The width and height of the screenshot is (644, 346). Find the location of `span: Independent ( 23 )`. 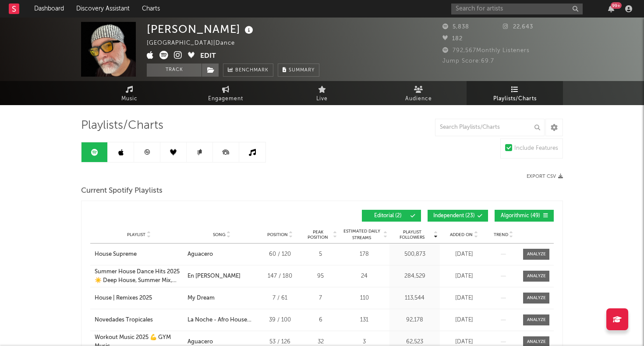

span: Independent ( 23 ) is located at coordinates (454, 216).